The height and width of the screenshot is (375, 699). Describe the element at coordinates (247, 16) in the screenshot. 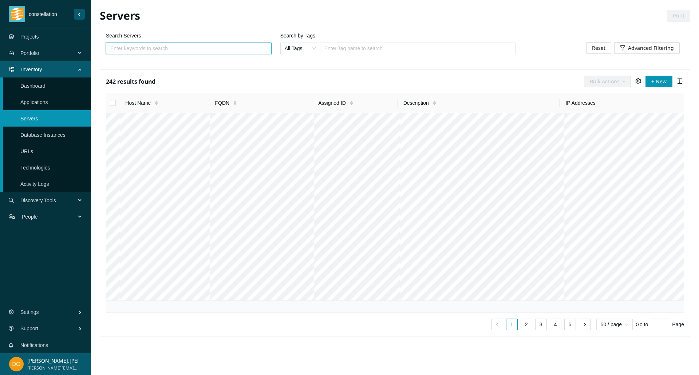

I see `h2: Servers` at that location.